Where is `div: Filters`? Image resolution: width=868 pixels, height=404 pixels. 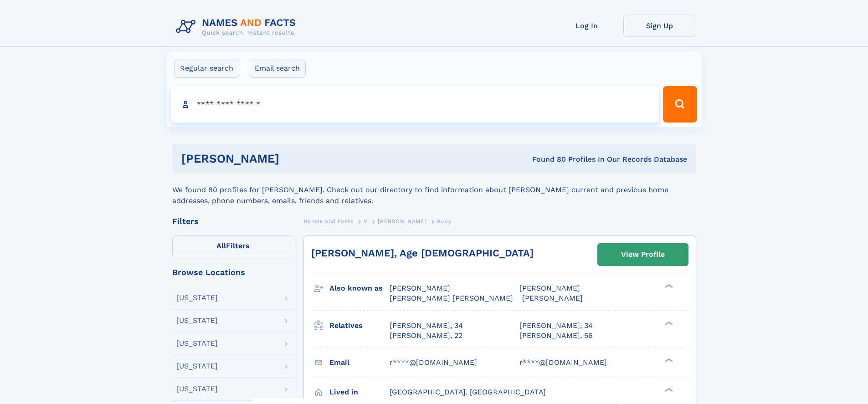
div: Filters is located at coordinates (233, 221).